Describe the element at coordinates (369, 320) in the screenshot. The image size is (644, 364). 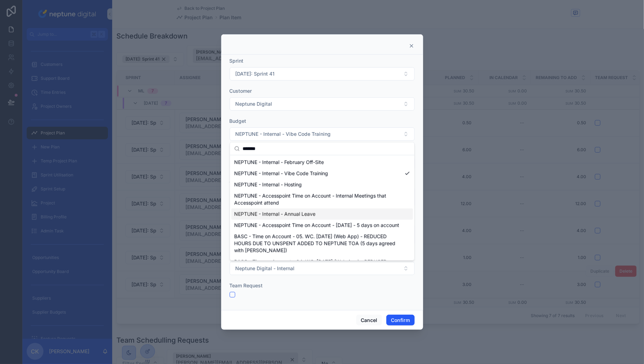
I see `button: Cancel` at that location.